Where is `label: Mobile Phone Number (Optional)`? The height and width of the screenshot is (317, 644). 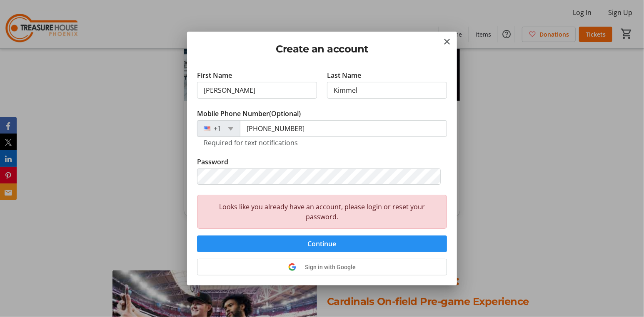
label: Mobile Phone Number (Optional) is located at coordinates (249, 114).